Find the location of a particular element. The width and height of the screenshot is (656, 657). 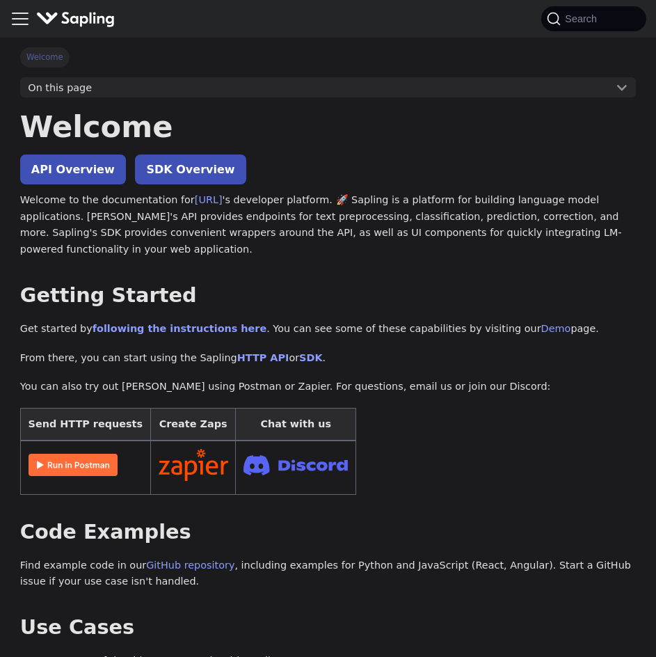

span: Welcome is located at coordinates (45, 57).